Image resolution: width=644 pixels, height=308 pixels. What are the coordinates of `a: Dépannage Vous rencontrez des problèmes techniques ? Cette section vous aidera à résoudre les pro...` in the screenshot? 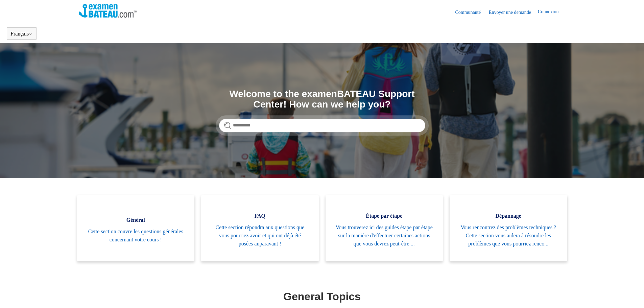 It's located at (508, 228).